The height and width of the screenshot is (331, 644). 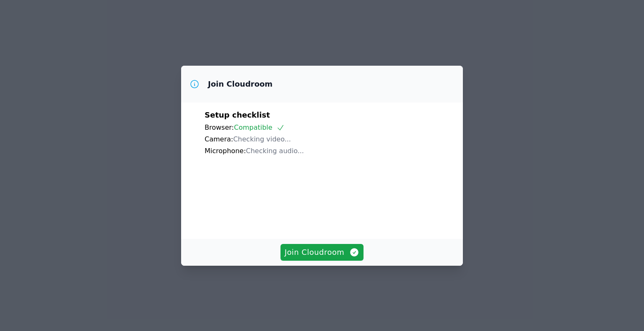 What do you see at coordinates (259, 127) in the screenshot?
I see `span: Compatible` at bounding box center [259, 127].